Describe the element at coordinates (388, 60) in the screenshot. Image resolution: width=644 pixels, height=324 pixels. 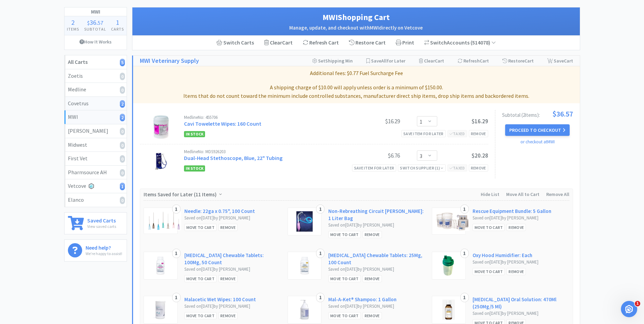
I see `span: Save for Later` at that location.